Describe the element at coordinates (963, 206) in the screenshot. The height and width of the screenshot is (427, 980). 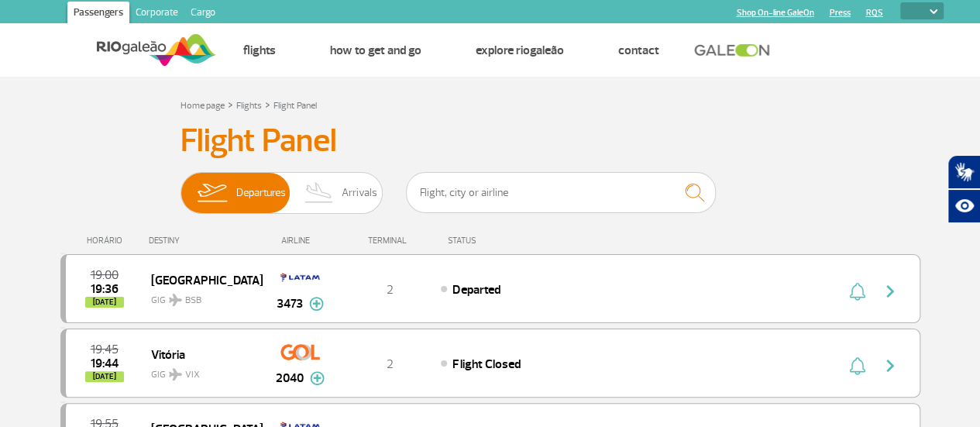
I see `button: Abrir recursos assistivos.` at that location.